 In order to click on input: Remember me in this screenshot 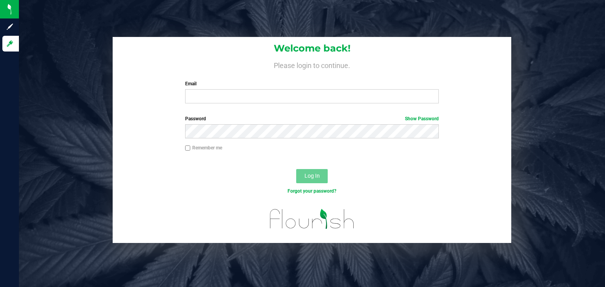, I will do `click(188, 148)`.